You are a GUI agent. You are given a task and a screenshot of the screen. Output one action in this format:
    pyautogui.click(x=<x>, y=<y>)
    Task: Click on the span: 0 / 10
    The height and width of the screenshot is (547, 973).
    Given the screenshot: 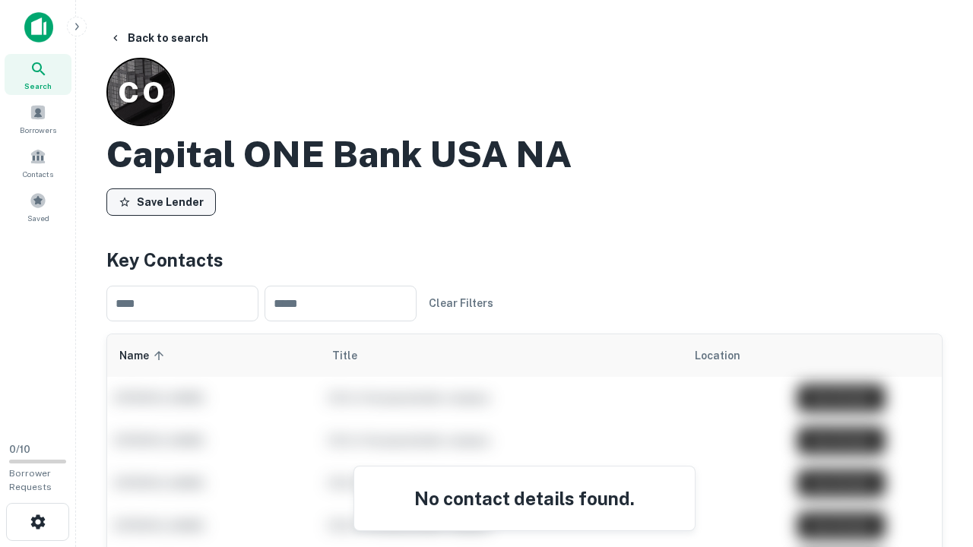 What is the action you would take?
    pyautogui.click(x=20, y=449)
    